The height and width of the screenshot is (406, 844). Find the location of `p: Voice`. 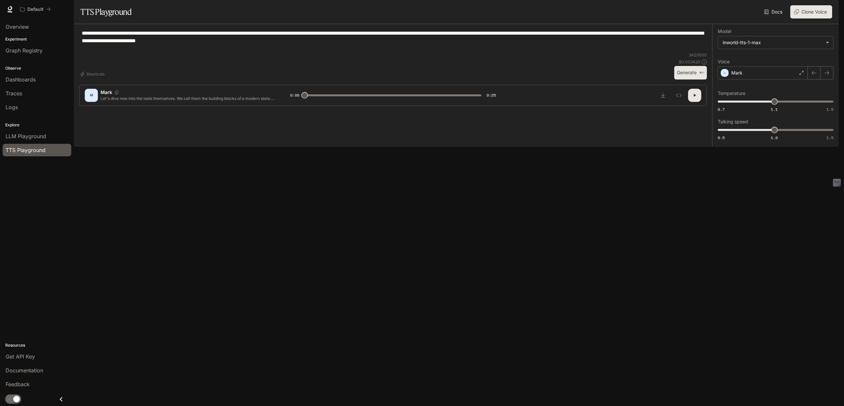

p: Voice is located at coordinates (723, 62).